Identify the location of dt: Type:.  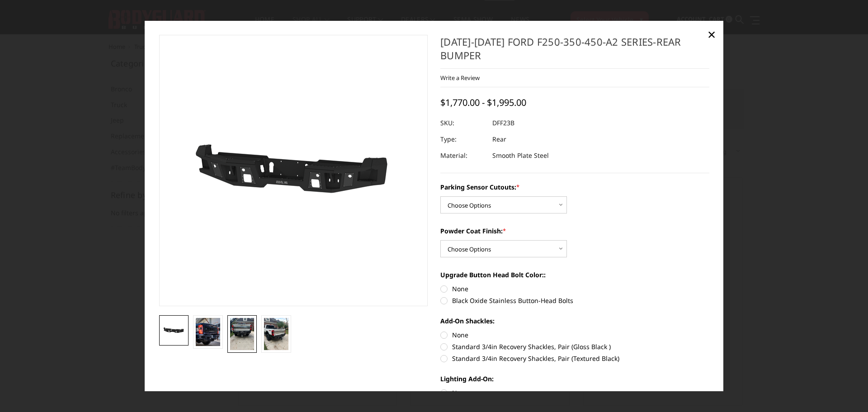
(463, 139).